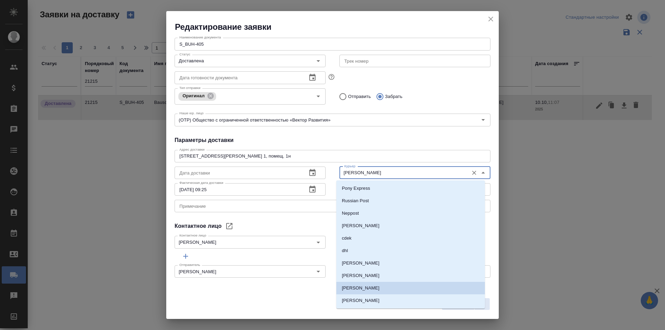 The image size is (665, 330). What do you see at coordinates (491, 19) in the screenshot?
I see `button: close` at bounding box center [491, 19].